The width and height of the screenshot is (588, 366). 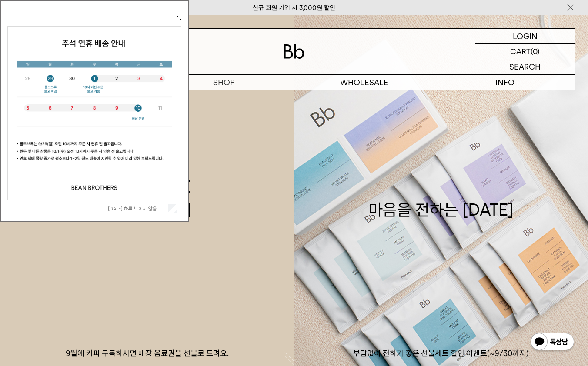 What do you see at coordinates (525, 36) in the screenshot?
I see `a: LOGIN` at bounding box center [525, 36].